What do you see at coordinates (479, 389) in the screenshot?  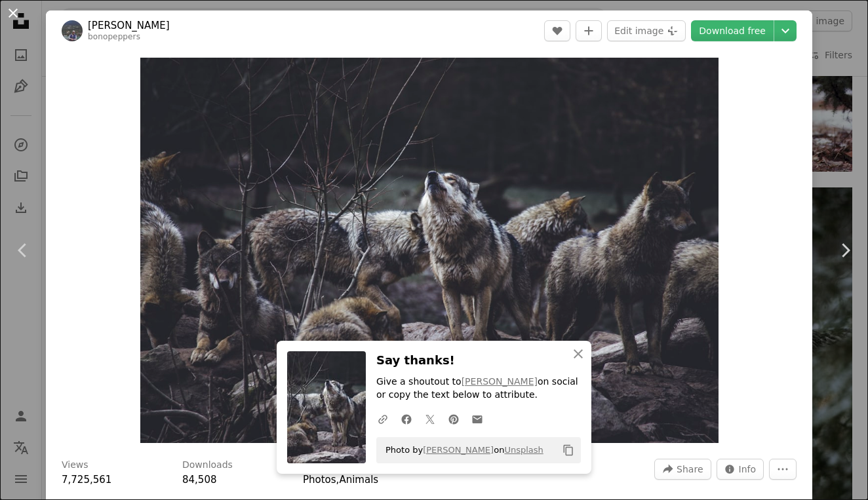 I see `p: Give a shoutout to on social or copy the text below to attribute.` at bounding box center [479, 389].